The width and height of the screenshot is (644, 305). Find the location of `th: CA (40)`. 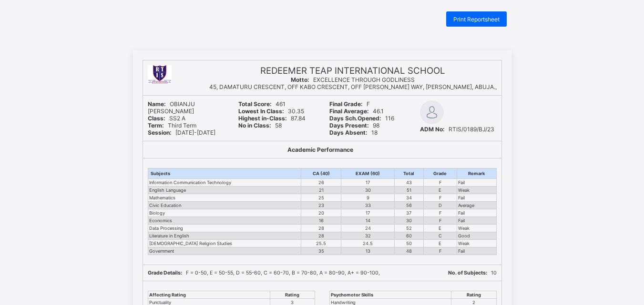

th: CA (40) is located at coordinates (321, 174).